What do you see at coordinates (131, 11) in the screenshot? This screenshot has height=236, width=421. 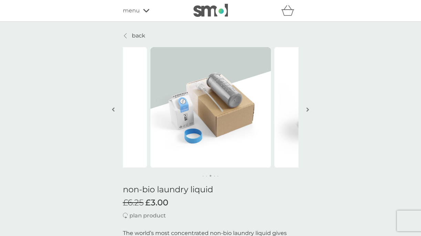 I see `span: menu` at bounding box center [131, 11].